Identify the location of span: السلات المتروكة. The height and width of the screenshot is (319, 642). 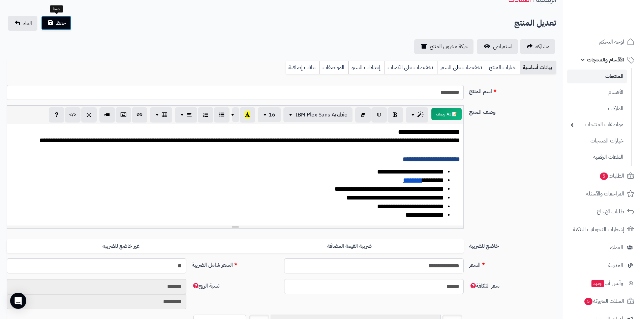
(604, 301).